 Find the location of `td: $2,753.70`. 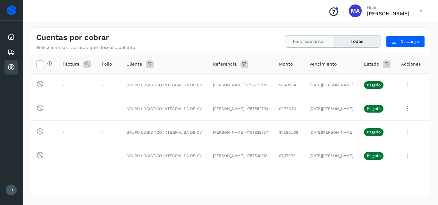

td: $2,753.70 is located at coordinates (289, 109).